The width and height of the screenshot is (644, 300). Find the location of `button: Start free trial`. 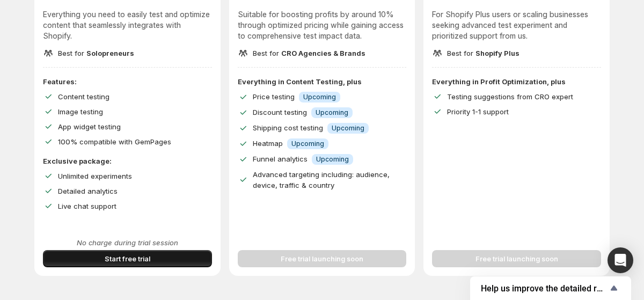

button: Start free trial is located at coordinates (127, 259).